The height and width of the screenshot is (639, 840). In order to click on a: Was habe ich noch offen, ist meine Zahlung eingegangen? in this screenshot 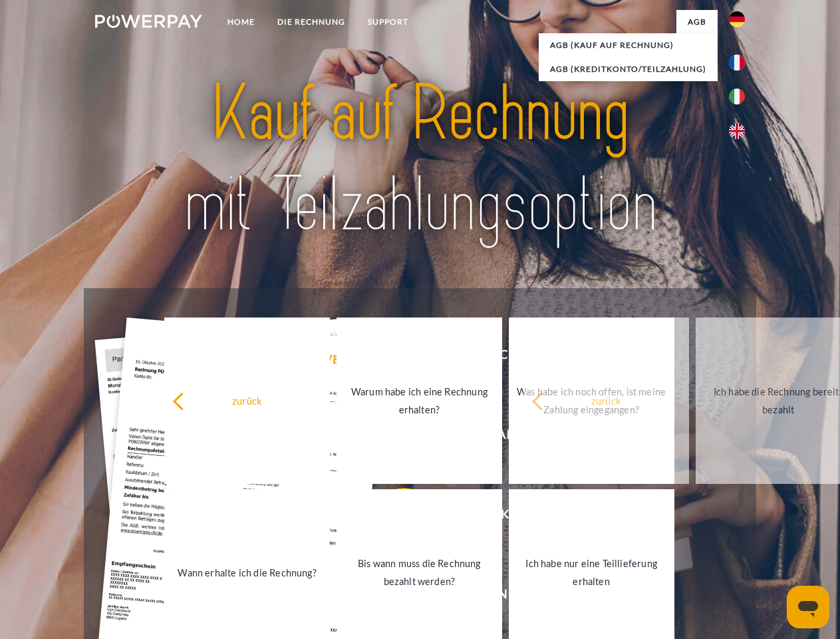, I will do `click(592, 401)`.